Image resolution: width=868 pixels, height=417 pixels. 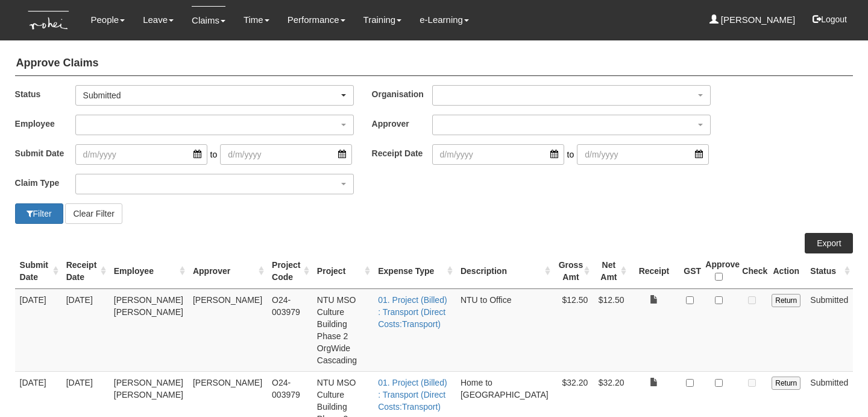 What do you see at coordinates (45, 93) in the screenshot?
I see `label: Status` at bounding box center [45, 93].